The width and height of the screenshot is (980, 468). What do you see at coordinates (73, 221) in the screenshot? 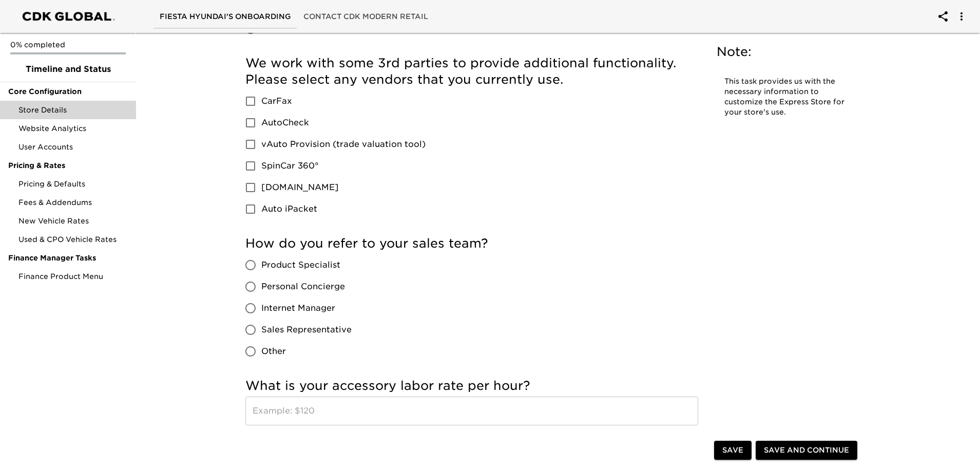
I see `span: New Vehicle Rates` at bounding box center [73, 221].